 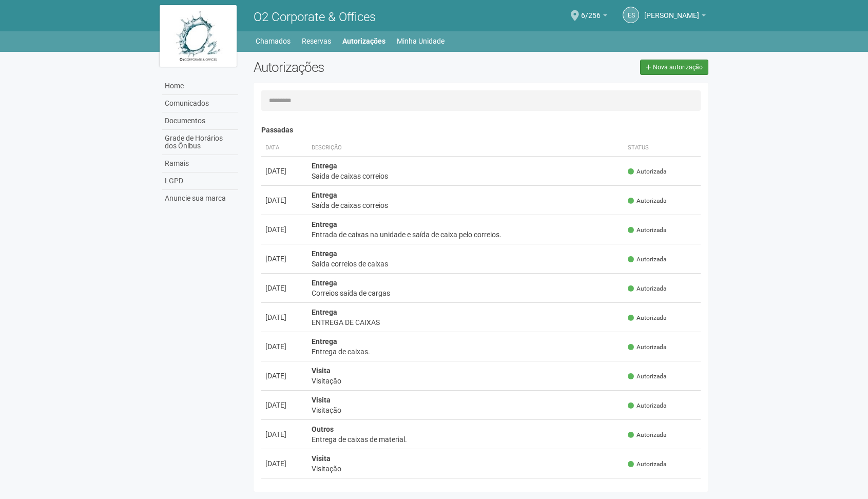 What do you see at coordinates (594, 17) in the screenshot?
I see `a: 6/256` at bounding box center [594, 17].